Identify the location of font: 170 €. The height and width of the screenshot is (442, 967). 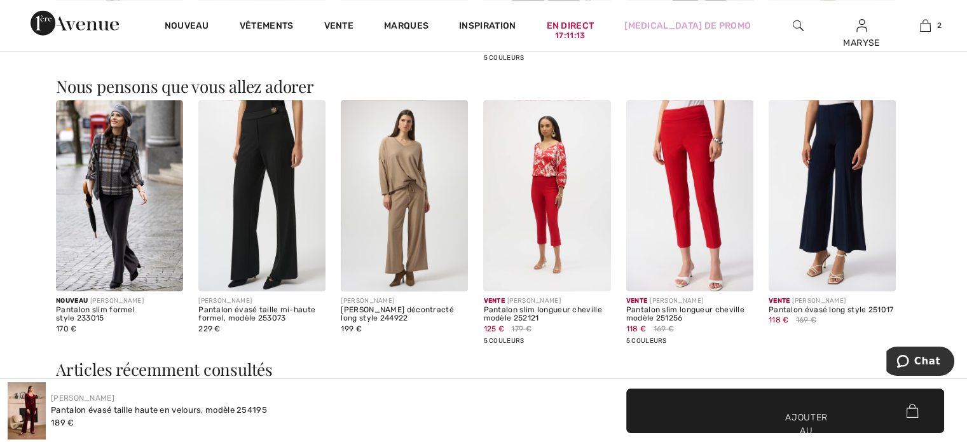
(66, 329).